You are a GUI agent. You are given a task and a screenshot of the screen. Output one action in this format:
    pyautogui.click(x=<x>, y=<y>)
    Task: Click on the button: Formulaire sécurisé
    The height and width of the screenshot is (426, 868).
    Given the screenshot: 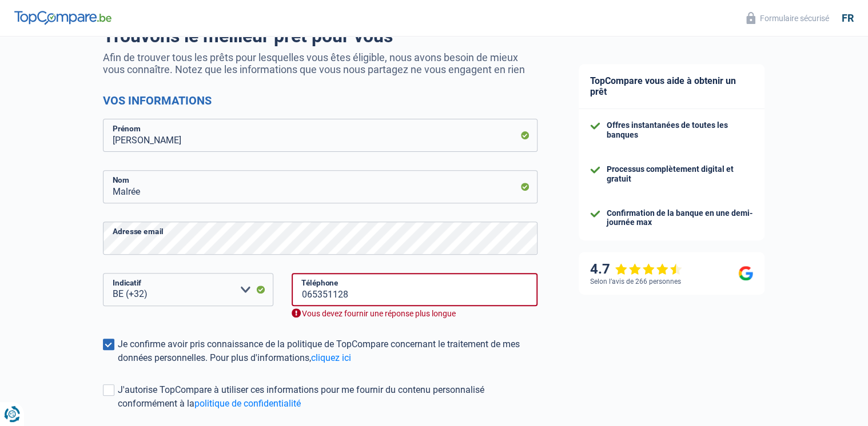 What is the action you would take?
    pyautogui.click(x=787, y=18)
    